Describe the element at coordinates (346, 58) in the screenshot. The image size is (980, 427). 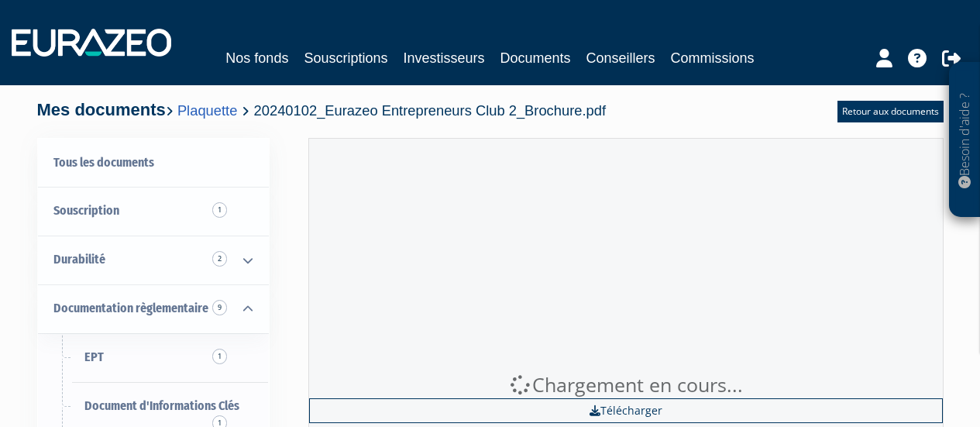
I see `a: Souscriptions` at that location.